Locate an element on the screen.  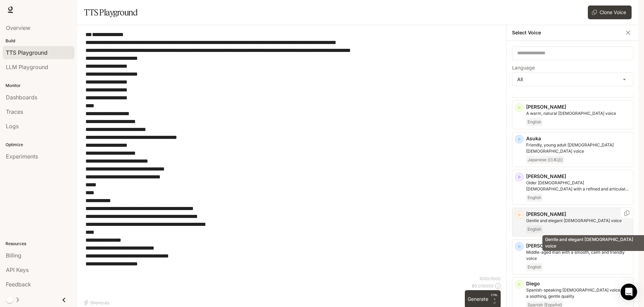
span: Japanese (日本語) is located at coordinates (545, 160).